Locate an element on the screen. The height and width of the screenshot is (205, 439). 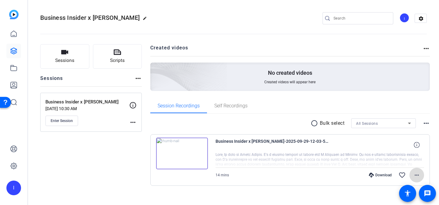
mat-icon: favorite_border is located at coordinates (402, 175).